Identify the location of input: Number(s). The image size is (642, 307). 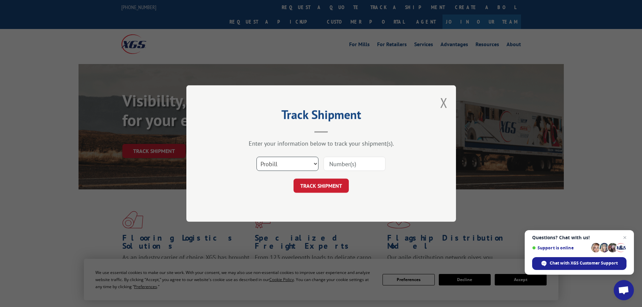
(354, 164).